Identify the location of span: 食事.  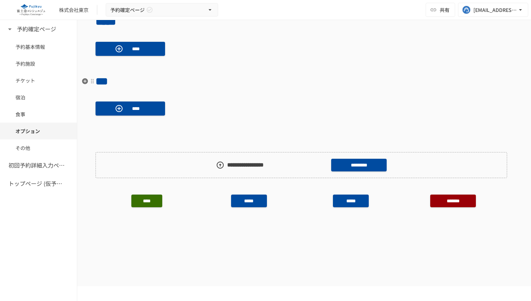
(38, 114).